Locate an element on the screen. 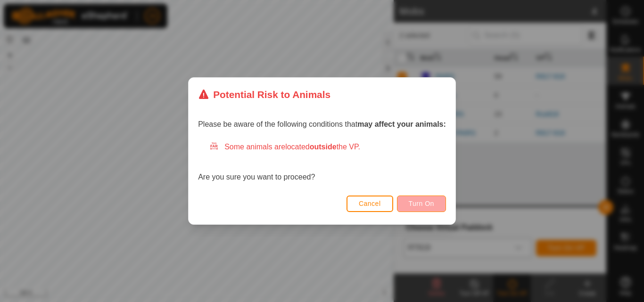 The width and height of the screenshot is (644, 302). span: located the VP. is located at coordinates (323, 147).